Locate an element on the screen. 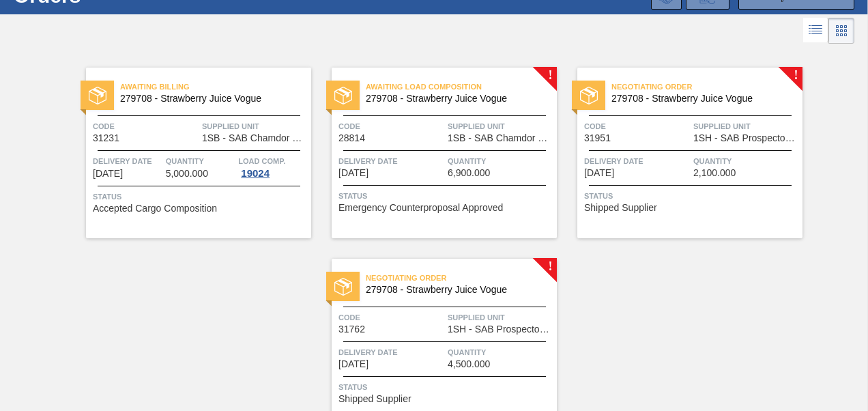 Image resolution: width=868 pixels, height=411 pixels. span: Accepted Cargo Composition is located at coordinates (155, 208).